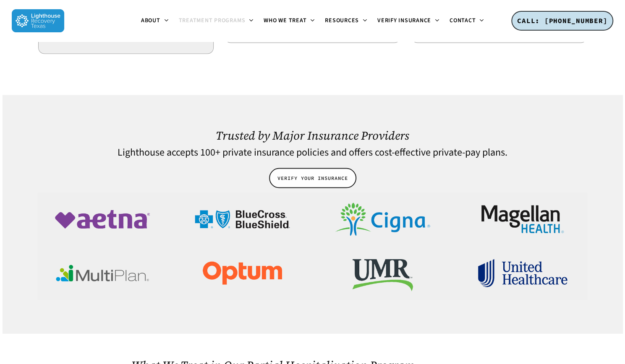  I want to click on h2: Trusted by Major Insurance Providers, so click(312, 135).